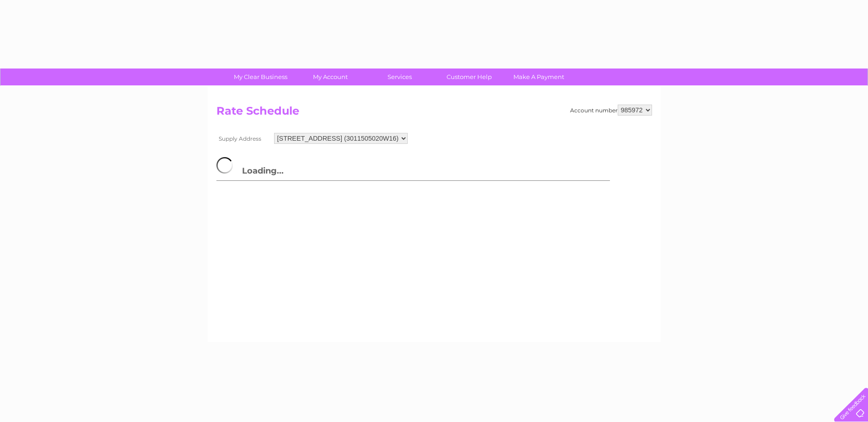 This screenshot has height=422, width=868. I want to click on img: page-loader.gif, so click(229, 165).